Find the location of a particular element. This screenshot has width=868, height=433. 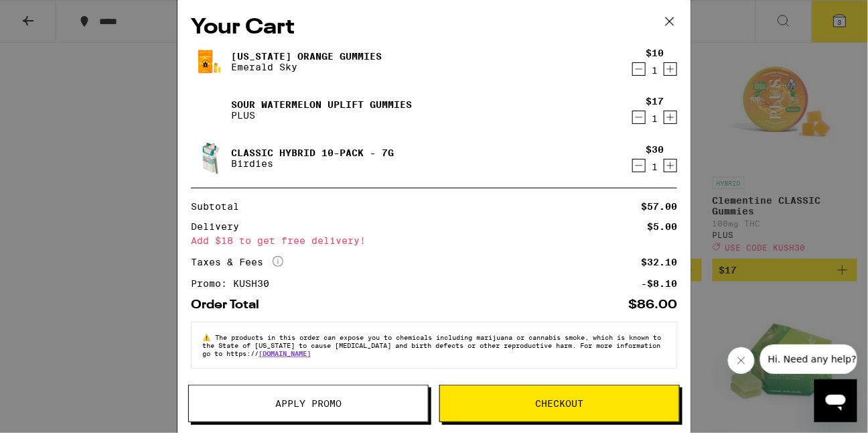

p: PLUS is located at coordinates (322, 115).